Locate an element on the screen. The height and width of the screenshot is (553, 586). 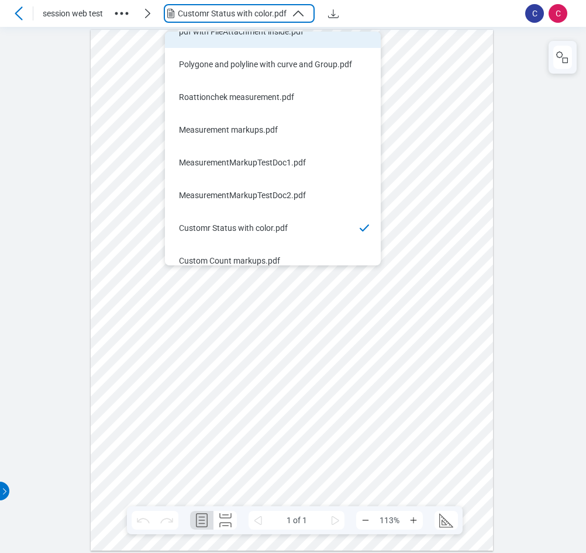
div: Polygone and polyline with curve and Group.pdf is located at coordinates (266, 64).